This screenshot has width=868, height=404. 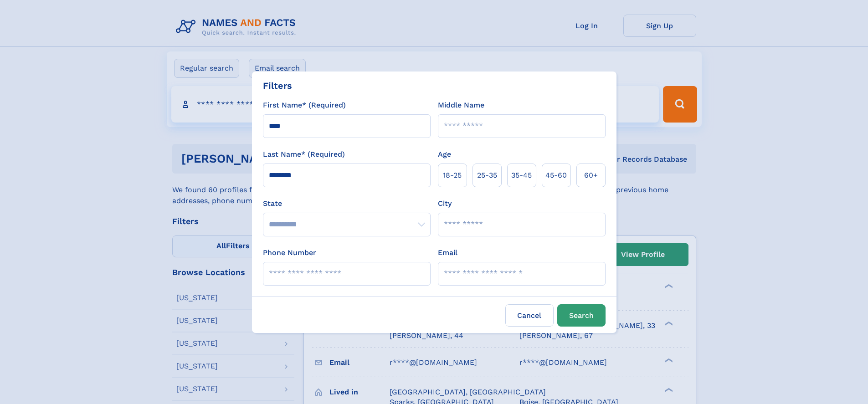 I want to click on label: Cancel, so click(x=530, y=315).